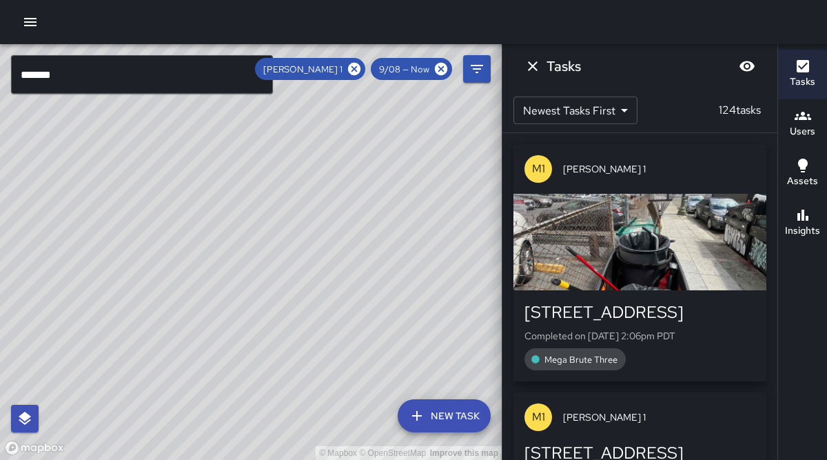 The image size is (827, 460). Describe the element at coordinates (444, 416) in the screenshot. I see `button: New Task` at that location.